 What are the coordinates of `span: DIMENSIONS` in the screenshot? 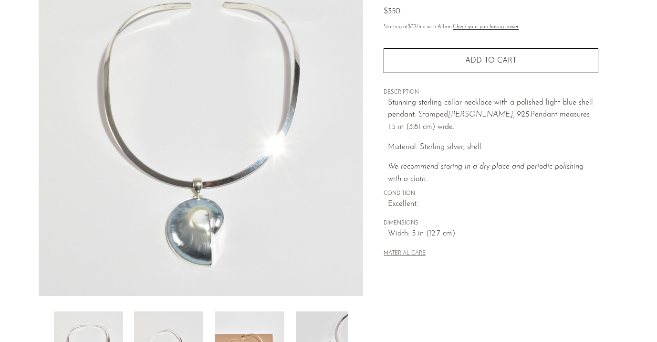 It's located at (491, 223).